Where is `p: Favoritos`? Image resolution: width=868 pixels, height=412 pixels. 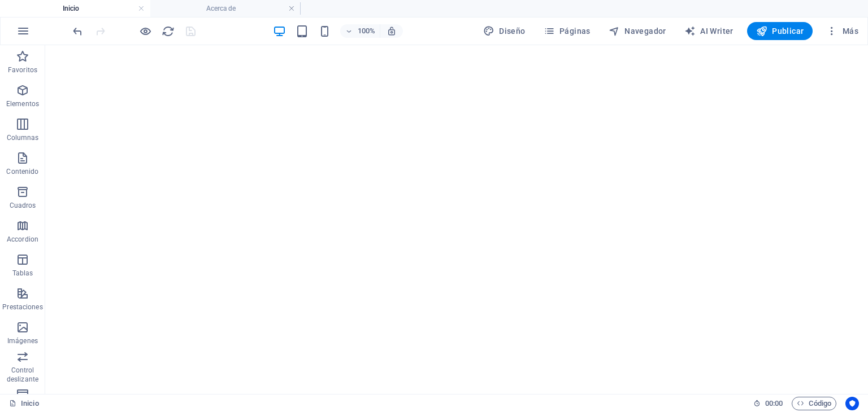 p: Favoritos is located at coordinates (23, 70).